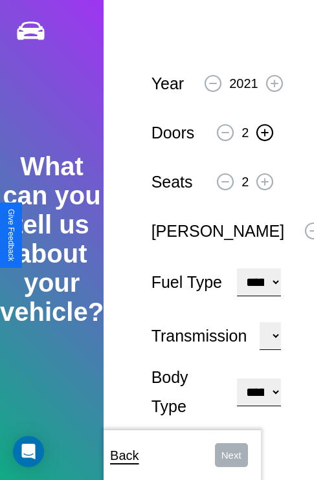  I want to click on p: Fuel Type, so click(188, 282).